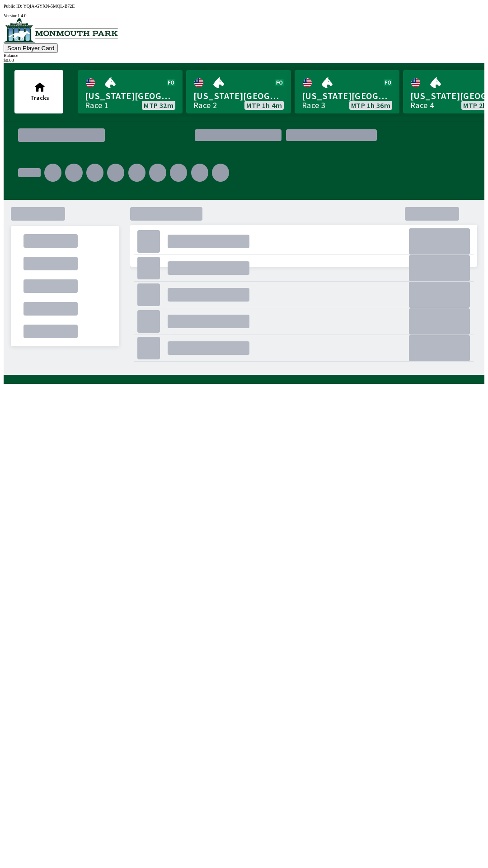 This screenshot has width=488, height=868. Describe the element at coordinates (31, 48) in the screenshot. I see `button: Scan Player Card` at that location.